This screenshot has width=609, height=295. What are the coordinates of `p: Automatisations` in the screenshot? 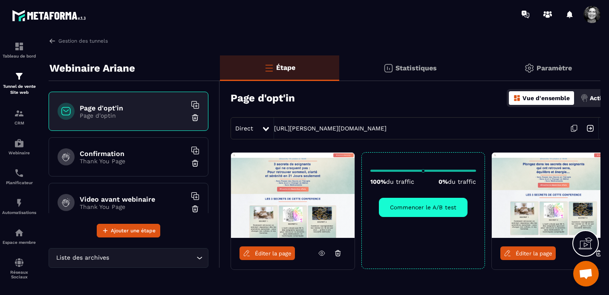 It's located at (19, 212).